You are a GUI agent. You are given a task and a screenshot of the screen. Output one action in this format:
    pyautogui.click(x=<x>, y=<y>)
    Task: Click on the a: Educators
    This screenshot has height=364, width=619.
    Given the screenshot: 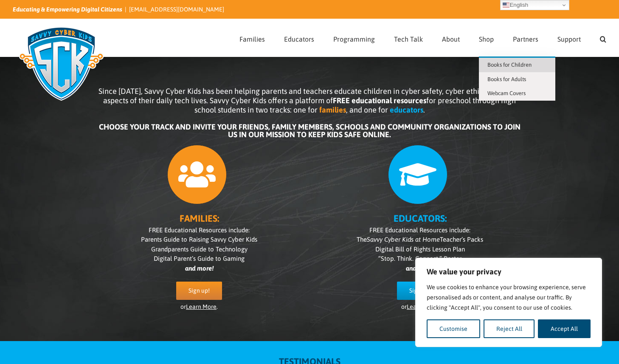 What is the action you would take?
    pyautogui.click(x=299, y=38)
    